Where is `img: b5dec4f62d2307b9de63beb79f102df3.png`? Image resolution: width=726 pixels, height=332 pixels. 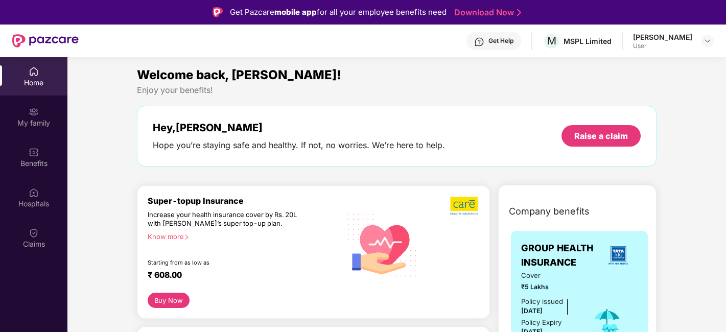 img: b5dec4f62d2307b9de63beb79f102df3.png is located at coordinates (464, 206).